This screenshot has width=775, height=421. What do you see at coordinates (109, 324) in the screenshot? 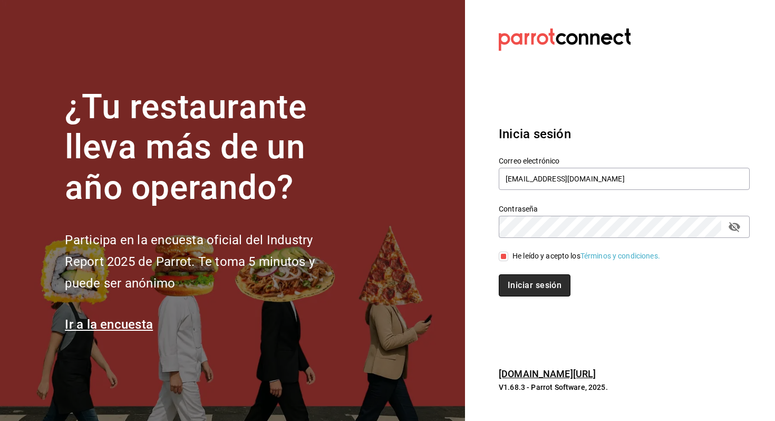
I see `a: Ir a la encuesta` at bounding box center [109, 324].